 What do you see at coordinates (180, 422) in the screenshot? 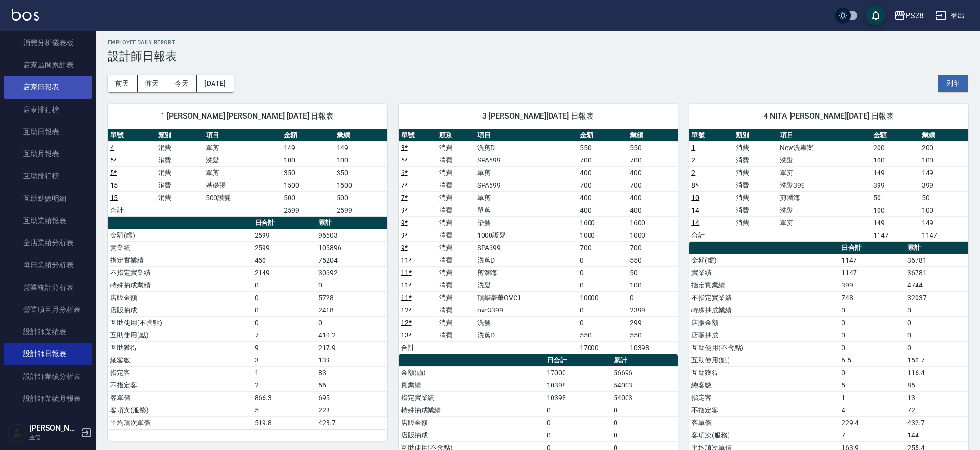
I see `td: 平均項次單價` at bounding box center [180, 422].